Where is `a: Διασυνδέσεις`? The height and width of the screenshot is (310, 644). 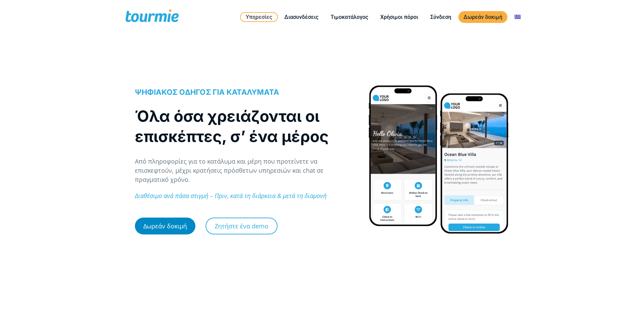 a: Διασυνδέσεις is located at coordinates (301, 17).